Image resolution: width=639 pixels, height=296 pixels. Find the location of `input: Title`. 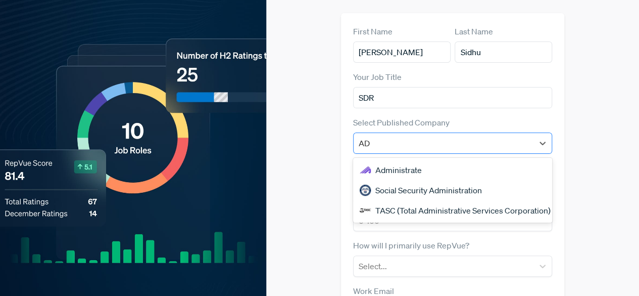

input: Title is located at coordinates (453, 98).